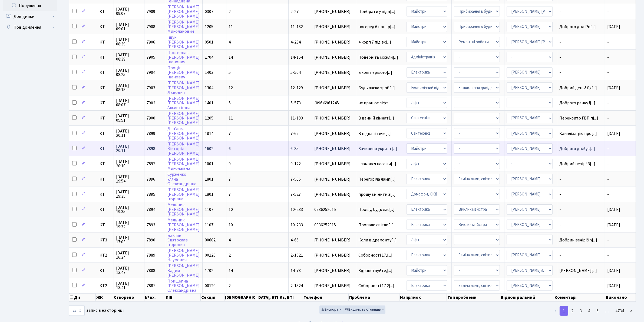 The width and height of the screenshot is (644, 322). I want to click on span: 7900, so click(151, 118).